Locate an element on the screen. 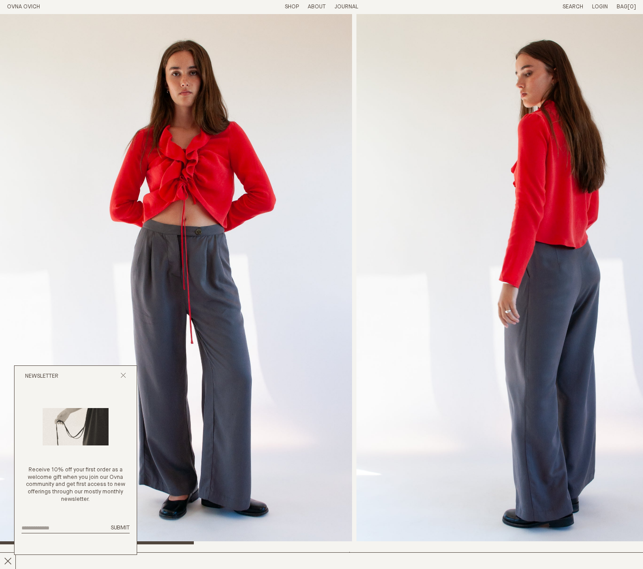 This screenshot has width=643, height=569. a: Search is located at coordinates (573, 7).